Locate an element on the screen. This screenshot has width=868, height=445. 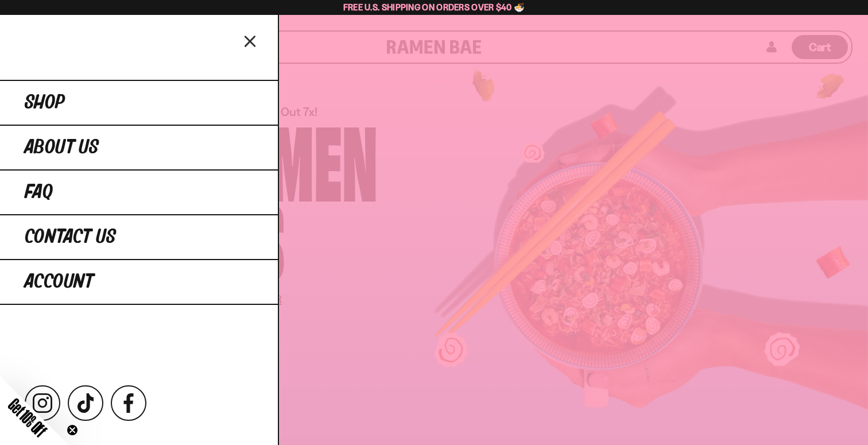
span: Get 10% Off is located at coordinates (27, 418).